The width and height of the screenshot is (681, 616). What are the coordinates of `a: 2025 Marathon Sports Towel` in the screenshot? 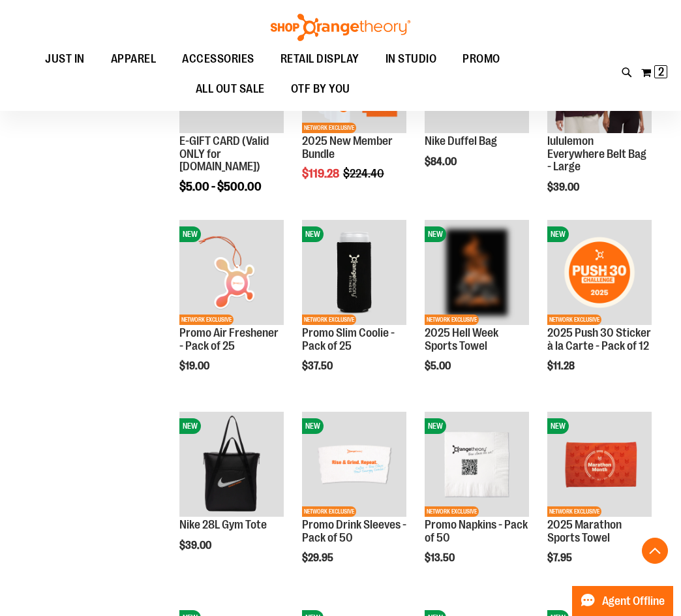 It's located at (585, 531).